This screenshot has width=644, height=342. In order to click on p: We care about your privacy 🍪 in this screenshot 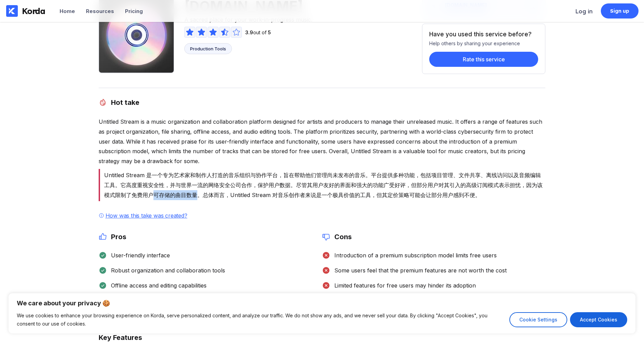, I will do `click(322, 303)`.